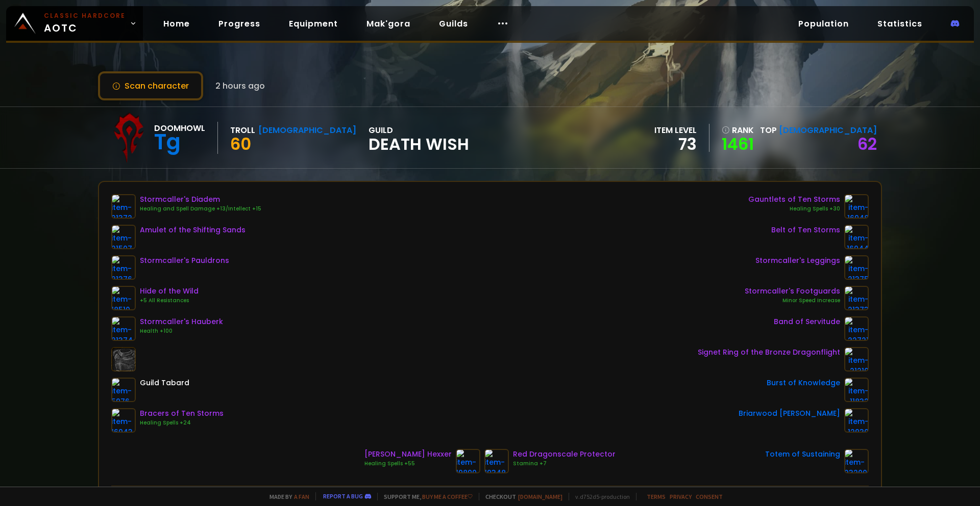  Describe the element at coordinates (169, 301) in the screenshot. I see `div: +5 All Resistances` at that location.